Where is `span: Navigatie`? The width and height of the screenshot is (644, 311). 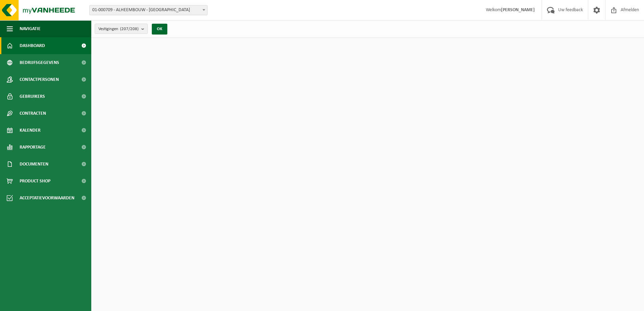
span: Navigatie is located at coordinates (30, 29).